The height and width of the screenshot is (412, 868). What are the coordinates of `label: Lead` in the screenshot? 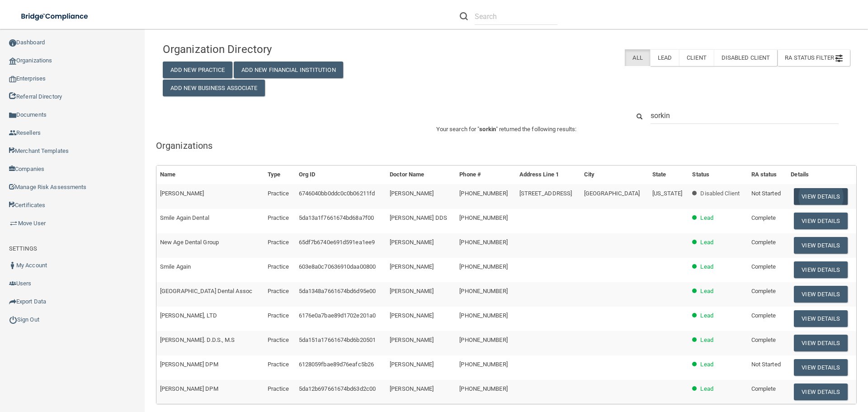 It's located at (664, 57).